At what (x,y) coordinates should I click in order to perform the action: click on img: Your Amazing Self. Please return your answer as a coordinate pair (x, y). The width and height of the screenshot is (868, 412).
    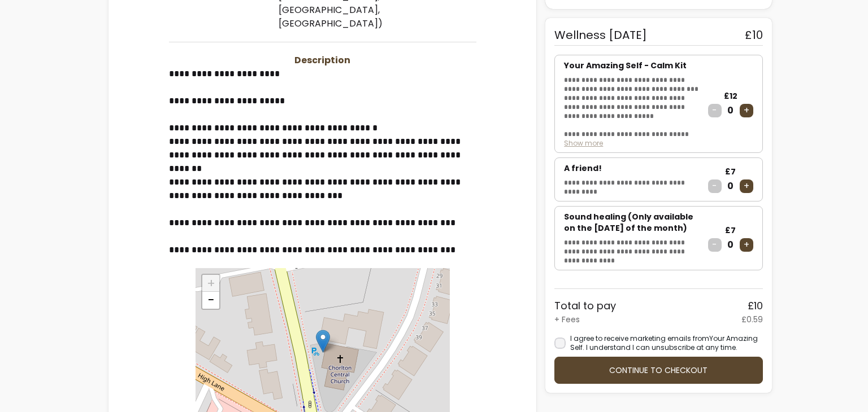
    Looking at the image, I should click on (323, 341).